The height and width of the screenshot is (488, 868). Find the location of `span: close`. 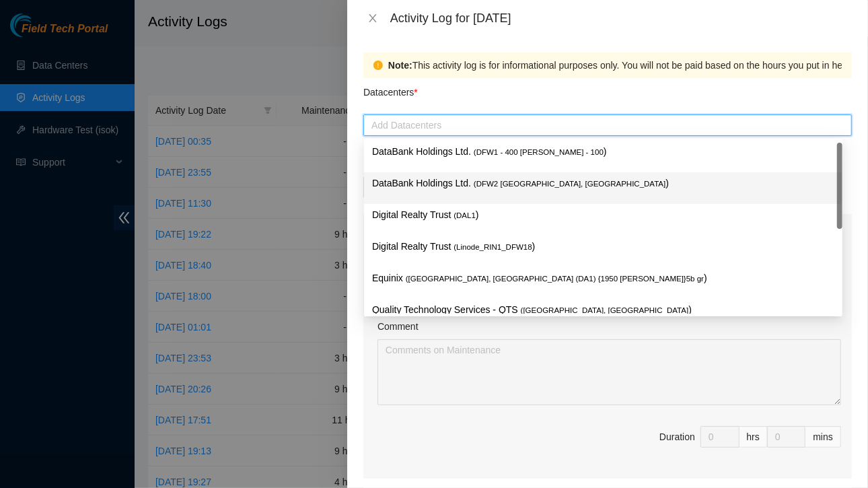

span: close is located at coordinates (373, 18).